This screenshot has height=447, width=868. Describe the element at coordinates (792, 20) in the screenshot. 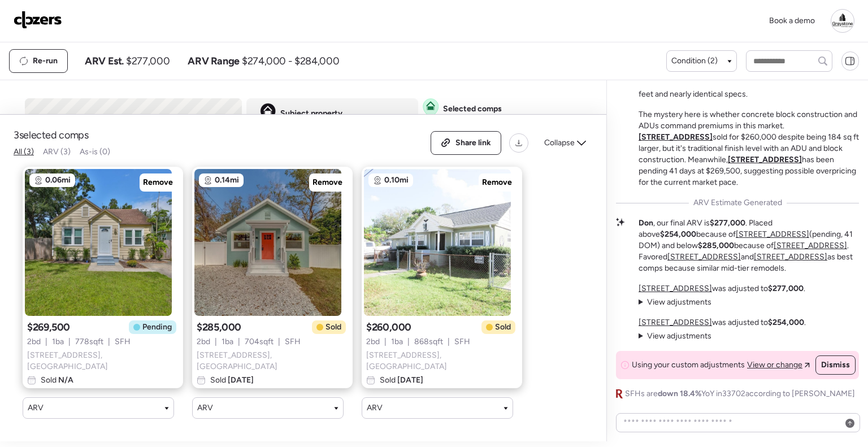

I see `span: Book a demo` at that location.